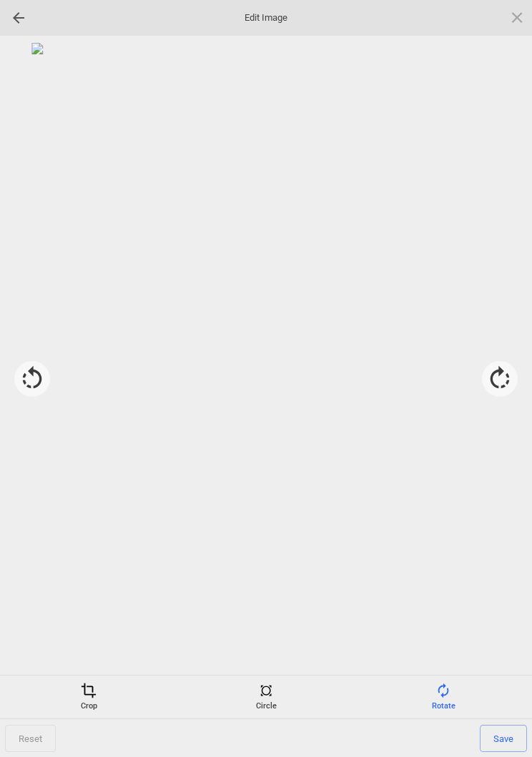  I want to click on div: Rotate -90°, so click(32, 379).